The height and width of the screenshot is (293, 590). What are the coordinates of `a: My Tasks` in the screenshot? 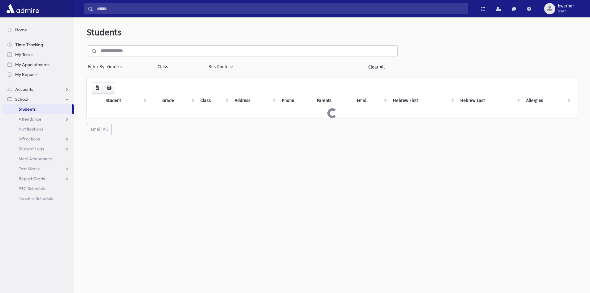 It's located at (38, 54).